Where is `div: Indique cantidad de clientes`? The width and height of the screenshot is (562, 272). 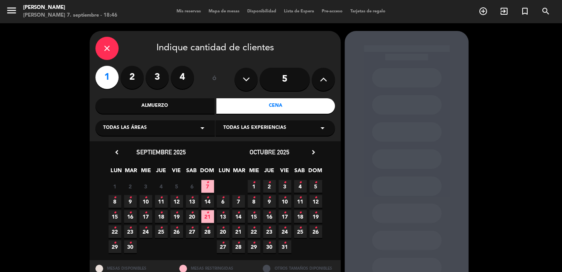
div: Indique cantidad de clientes is located at coordinates (215, 48).